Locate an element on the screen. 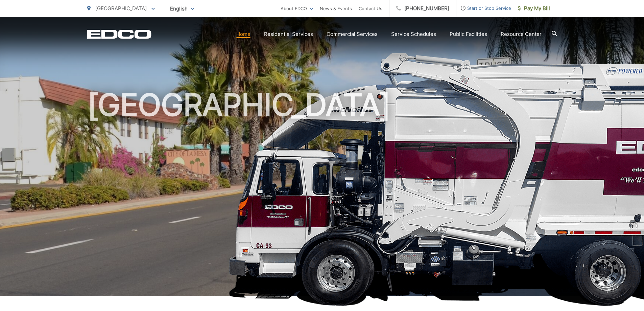 This screenshot has width=644, height=311. a: EDCD logo. Return to the homepage. is located at coordinates (119, 34).